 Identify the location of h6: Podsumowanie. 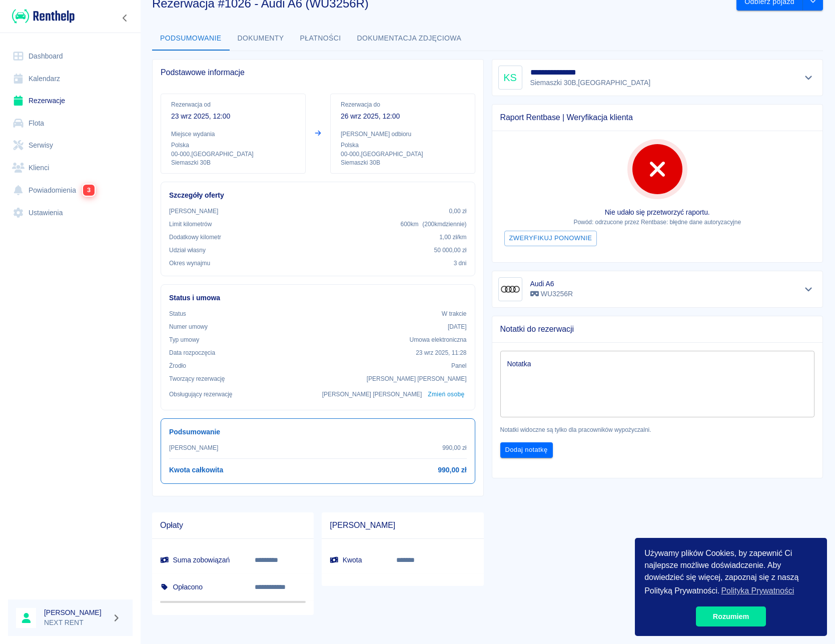
(317, 432).